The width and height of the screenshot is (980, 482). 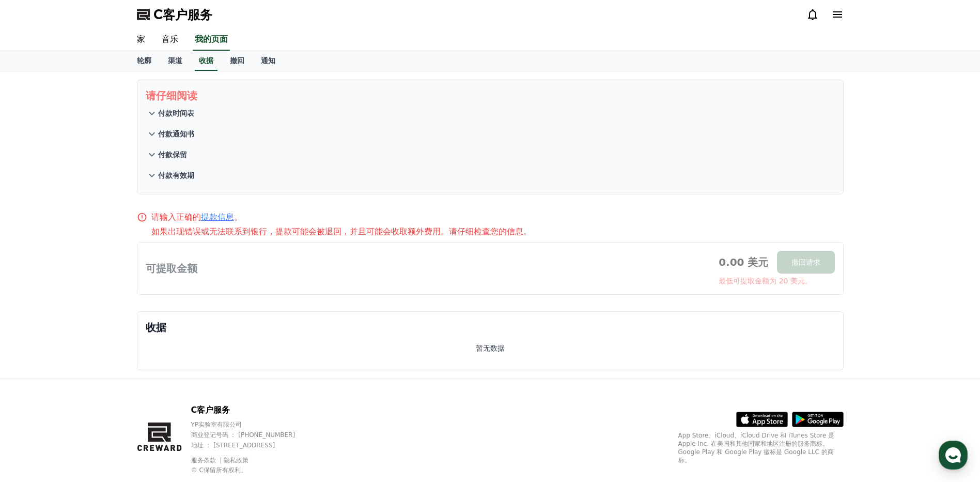 I want to click on a: 我的页面, so click(x=212, y=40).